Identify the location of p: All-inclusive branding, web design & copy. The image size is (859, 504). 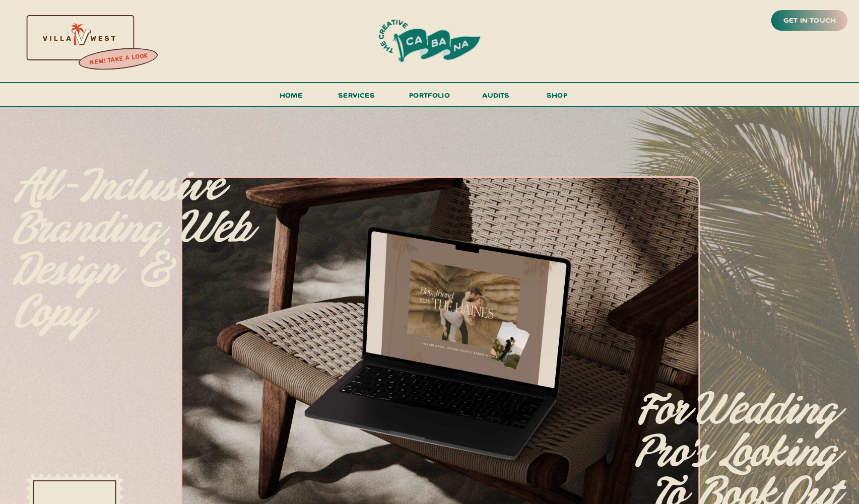
(135, 237).